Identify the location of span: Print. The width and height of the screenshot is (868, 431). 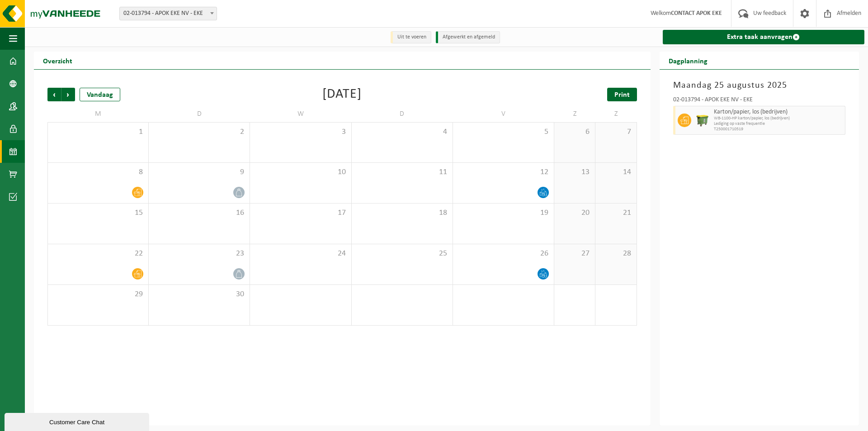
(622, 95).